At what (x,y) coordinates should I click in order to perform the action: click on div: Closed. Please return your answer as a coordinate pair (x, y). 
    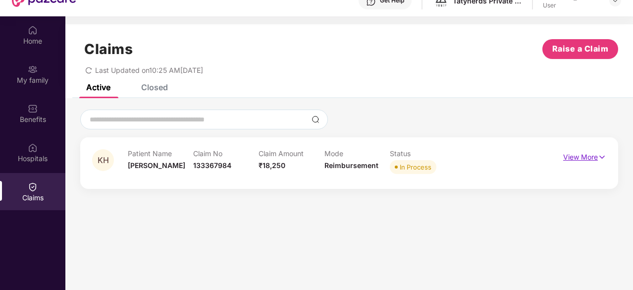
    Looking at the image, I should click on (154, 87).